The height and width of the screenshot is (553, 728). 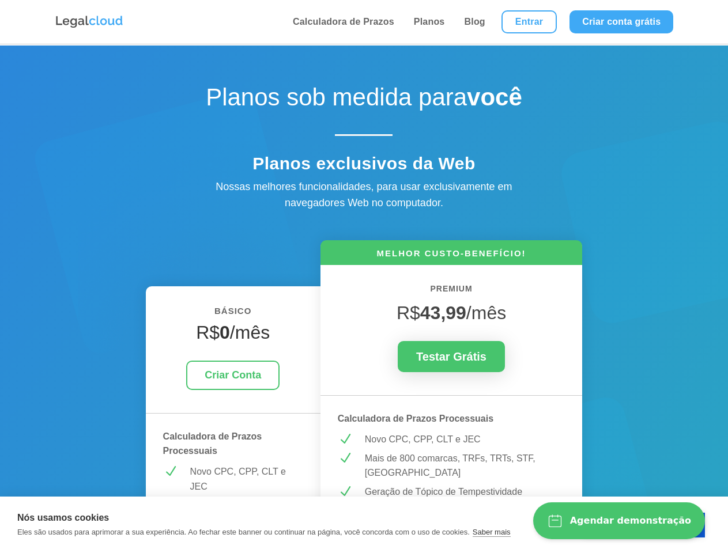 I want to click on strong: 43,99, so click(x=443, y=313).